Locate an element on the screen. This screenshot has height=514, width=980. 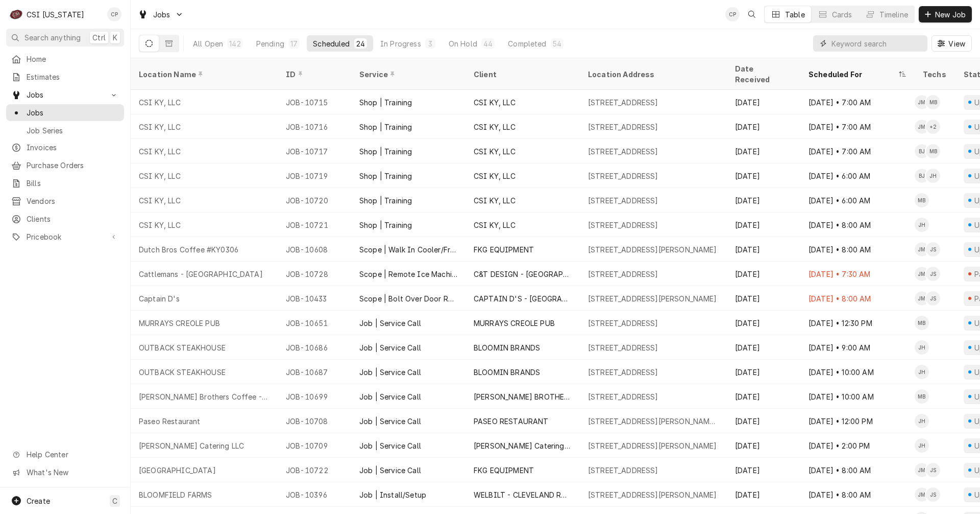
span: New Job is located at coordinates (950, 14).